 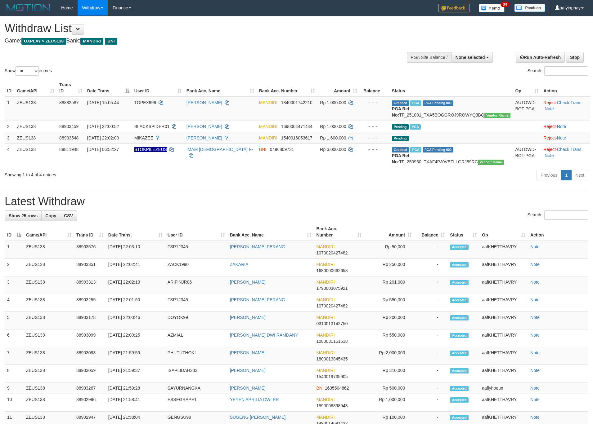 What do you see at coordinates (14, 250) in the screenshot?
I see `td: 1` at bounding box center [14, 250].